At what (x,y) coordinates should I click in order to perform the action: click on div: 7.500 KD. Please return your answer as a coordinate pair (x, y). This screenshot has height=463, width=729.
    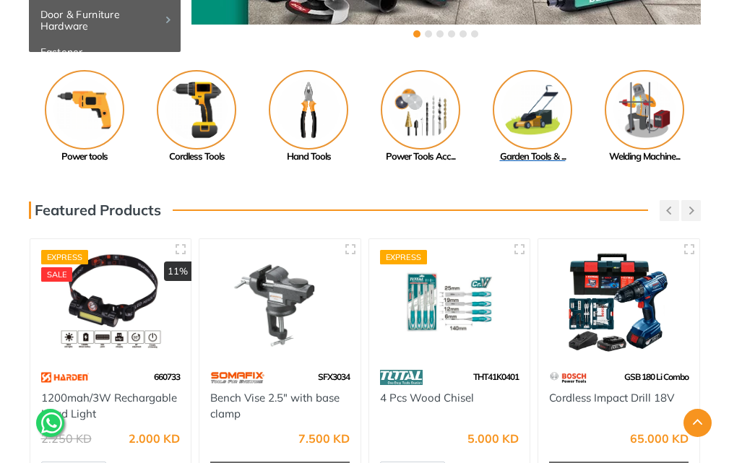
    Looking at the image, I should click on (324, 439).